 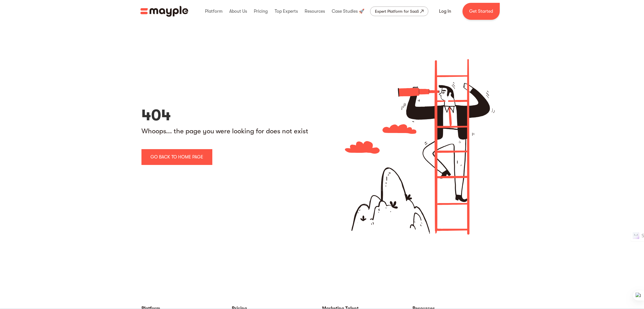 I want to click on img: Mayple logo, so click(x=164, y=11).